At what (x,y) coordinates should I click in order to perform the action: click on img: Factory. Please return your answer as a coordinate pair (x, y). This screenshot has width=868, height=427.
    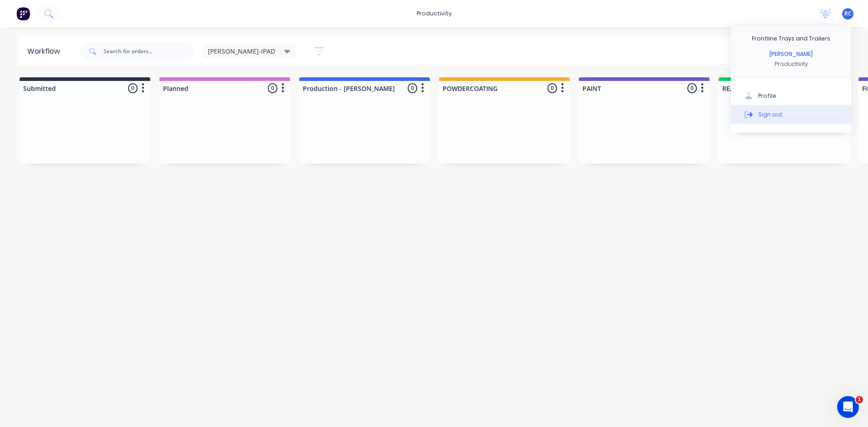
    Looking at the image, I should click on (23, 14).